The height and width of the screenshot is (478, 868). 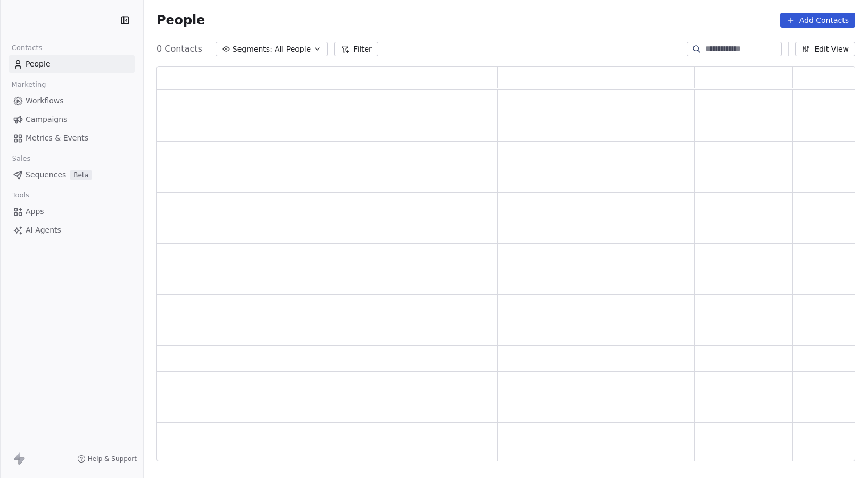 I want to click on span: Tools, so click(x=20, y=195).